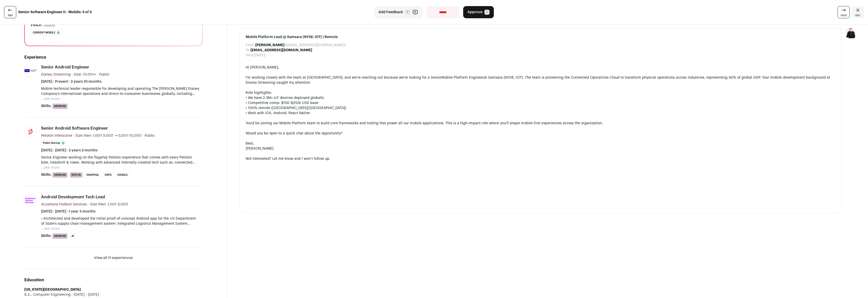  What do you see at coordinates (10, 15) in the screenshot?
I see `span: last` at bounding box center [10, 15].